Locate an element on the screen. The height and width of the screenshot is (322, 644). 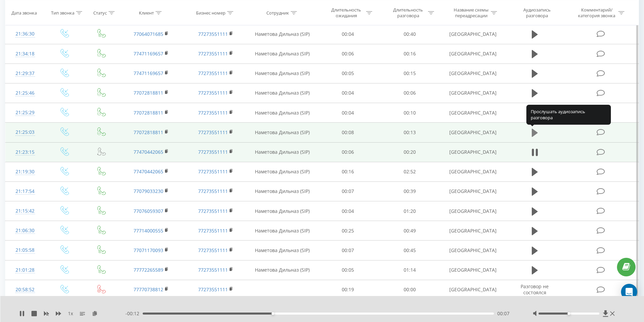
div: 21:29:37 is located at coordinates (25, 74).